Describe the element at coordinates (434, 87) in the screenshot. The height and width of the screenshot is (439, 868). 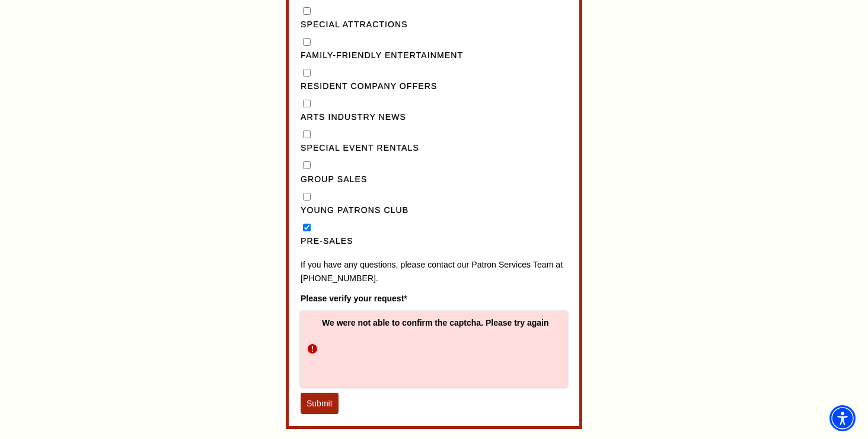
I see `label: Resident Company Offers` at that location.